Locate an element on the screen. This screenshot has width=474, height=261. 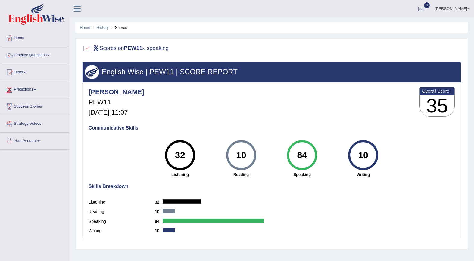
label: Speaking is located at coordinates (122, 222).